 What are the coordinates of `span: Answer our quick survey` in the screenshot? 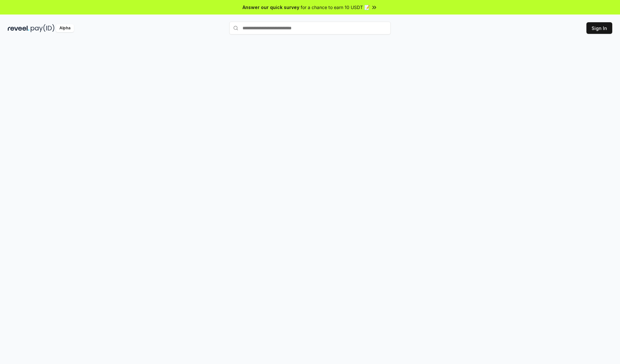 It's located at (271, 7).